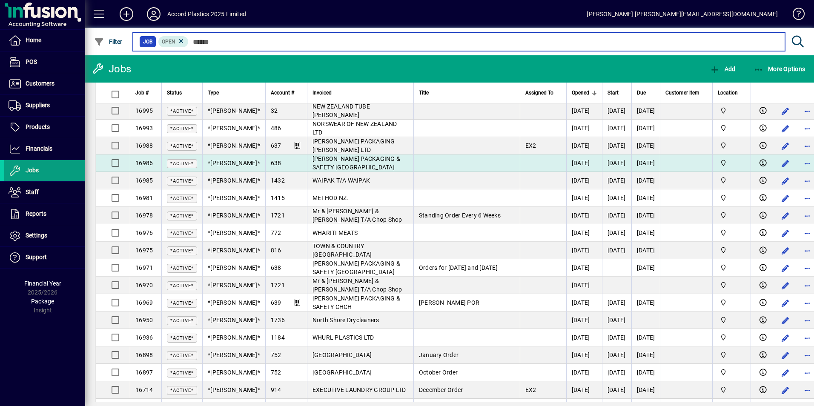  Describe the element at coordinates (33, 40) in the screenshot. I see `span: Home` at that location.